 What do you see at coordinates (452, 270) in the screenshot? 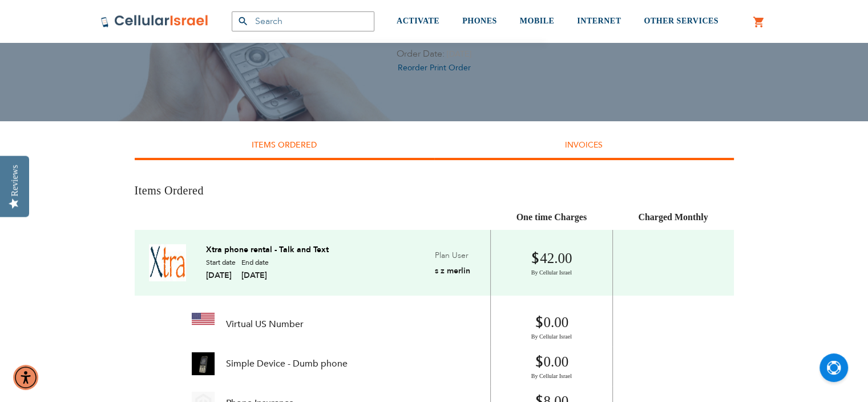
I see `span: s z merlin` at bounding box center [452, 270].